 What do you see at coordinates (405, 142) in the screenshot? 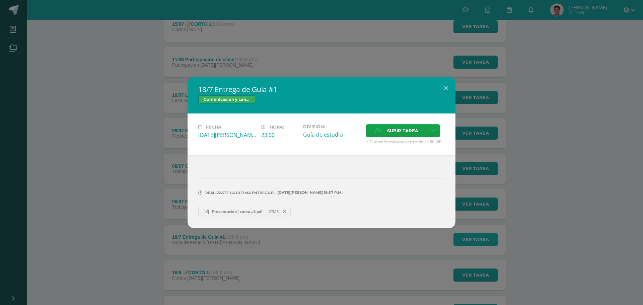
I see `span: * El tamaño máximo permitido es 50 MB` at bounding box center [405, 142].